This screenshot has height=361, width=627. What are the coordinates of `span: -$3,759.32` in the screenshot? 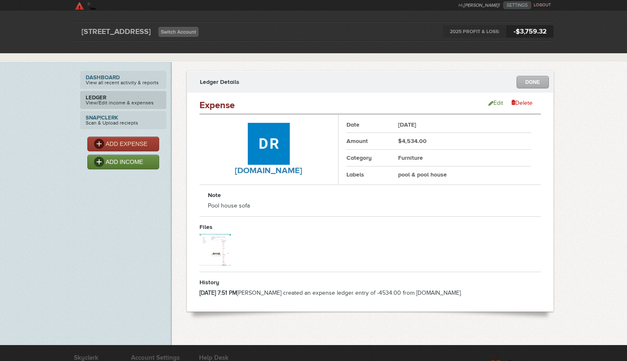 It's located at (530, 31).